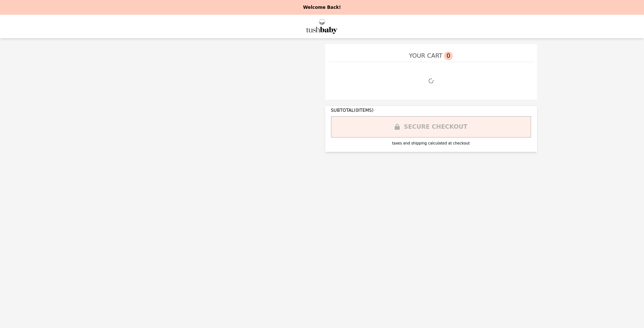 The width and height of the screenshot is (644, 328). I want to click on span: ( 0 ITEMS), so click(363, 110).